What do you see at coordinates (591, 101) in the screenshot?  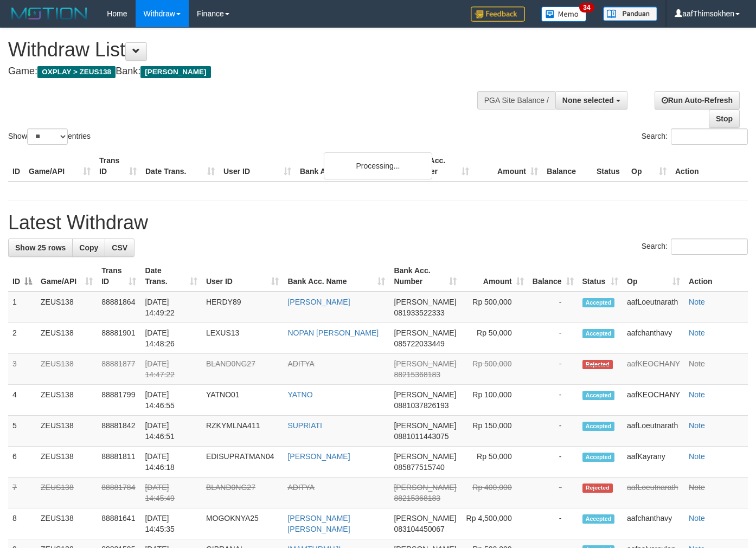 I see `button: None selected` at bounding box center [591, 101].